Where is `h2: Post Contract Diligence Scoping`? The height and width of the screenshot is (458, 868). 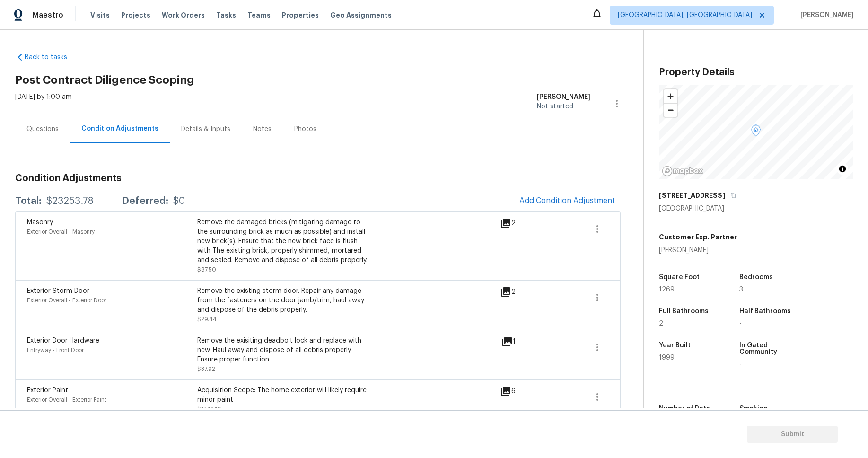
h2: Post Contract Diligence Scoping is located at coordinates (329, 80).